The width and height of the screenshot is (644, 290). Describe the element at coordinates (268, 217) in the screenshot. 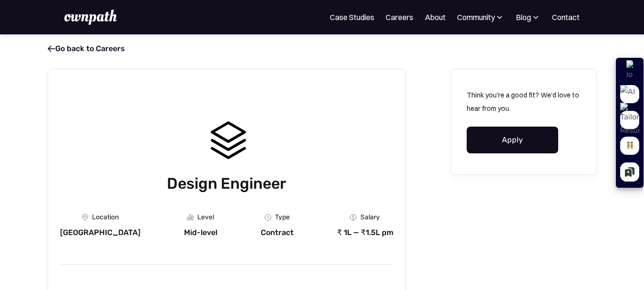

I see `img: Clock Icon - Job Board X Webflow Template` at that location.